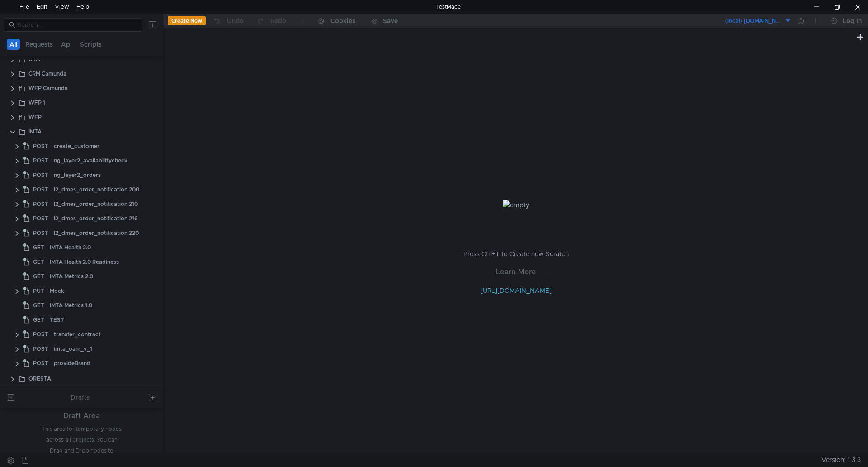  I want to click on div: Save, so click(390, 21).